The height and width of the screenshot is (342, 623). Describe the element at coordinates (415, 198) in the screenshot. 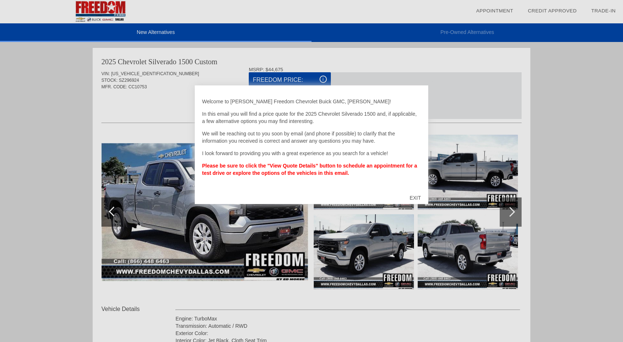

I see `div: EXIT` at that location.